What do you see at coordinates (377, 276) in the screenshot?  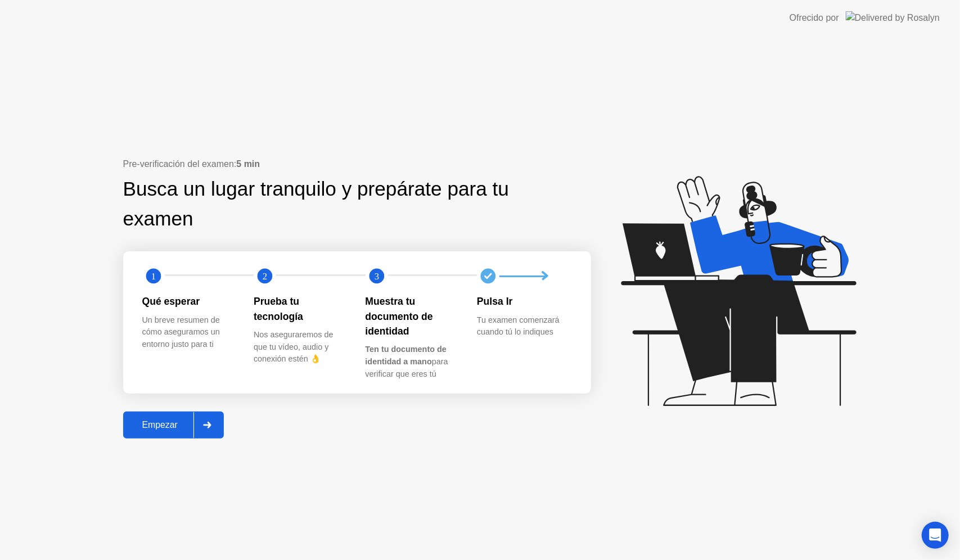 I see `text: 3` at bounding box center [377, 276].